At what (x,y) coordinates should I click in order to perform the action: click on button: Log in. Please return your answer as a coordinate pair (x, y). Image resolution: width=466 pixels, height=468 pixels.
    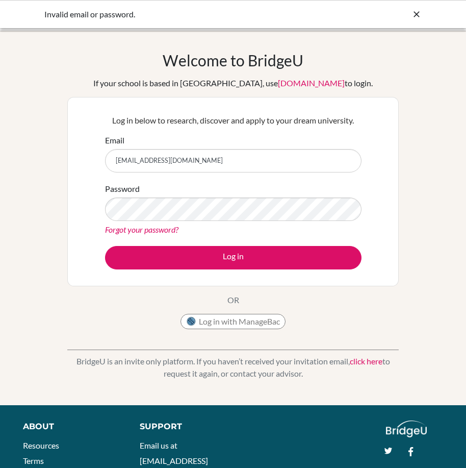
    Looking at the image, I should click on (233, 258).